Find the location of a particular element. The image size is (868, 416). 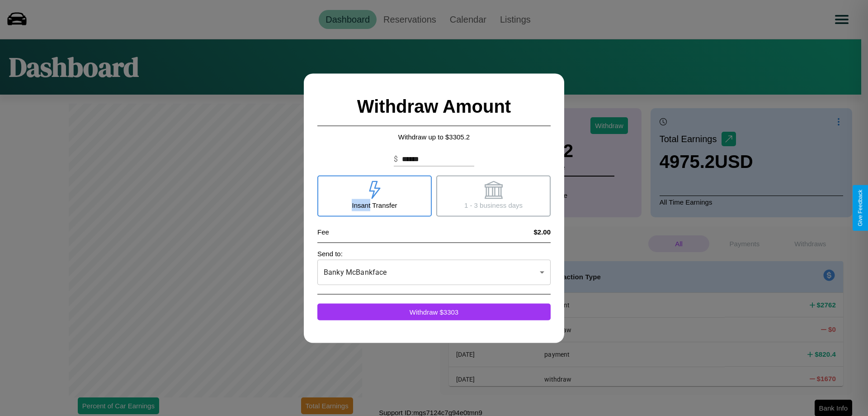

p: Send to: is located at coordinates (434, 253).